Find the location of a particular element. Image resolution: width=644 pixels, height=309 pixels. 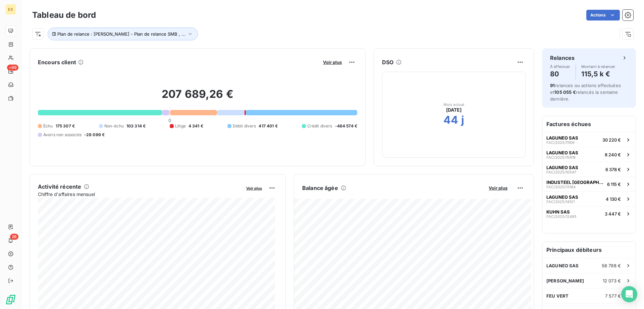

span: 30 220 € is located at coordinates (611, 140).